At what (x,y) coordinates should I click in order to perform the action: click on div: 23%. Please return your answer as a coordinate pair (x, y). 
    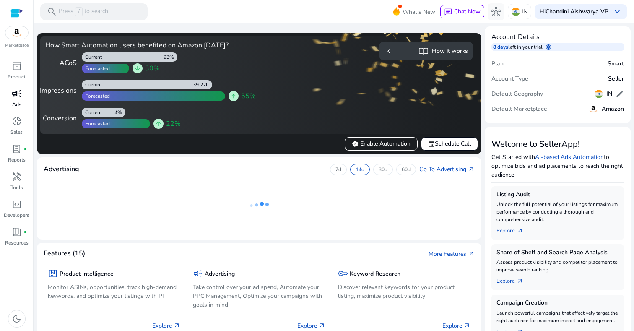
    Looking at the image, I should click on (170, 57).